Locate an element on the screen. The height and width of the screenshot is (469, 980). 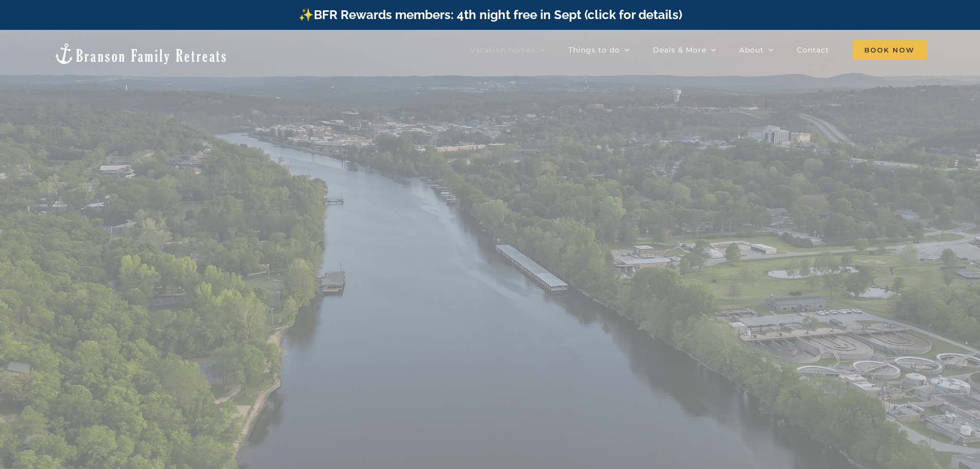
img: Branson Family Retreats Logo is located at coordinates (141, 54).